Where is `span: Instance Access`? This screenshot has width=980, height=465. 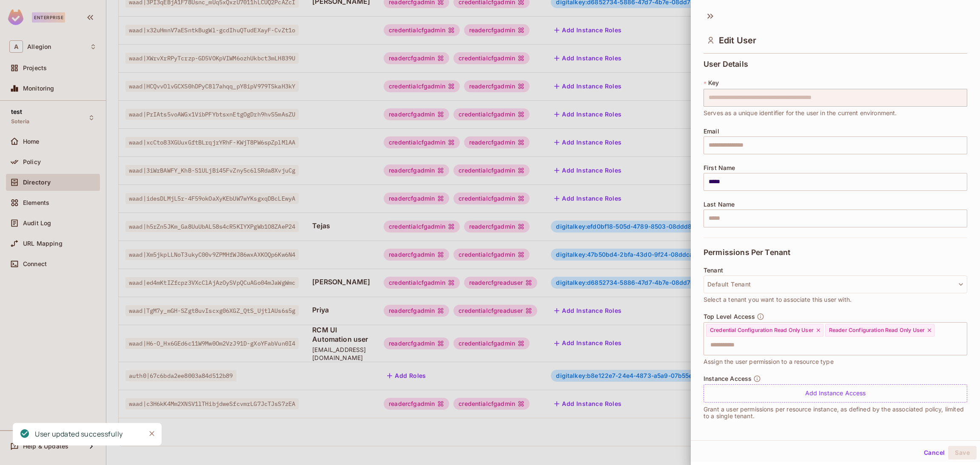 span: Instance Access is located at coordinates (727, 379).